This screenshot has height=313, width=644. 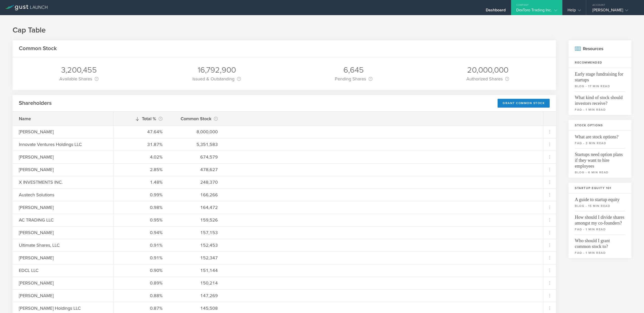 I want to click on div: 0.95%, so click(x=141, y=220).